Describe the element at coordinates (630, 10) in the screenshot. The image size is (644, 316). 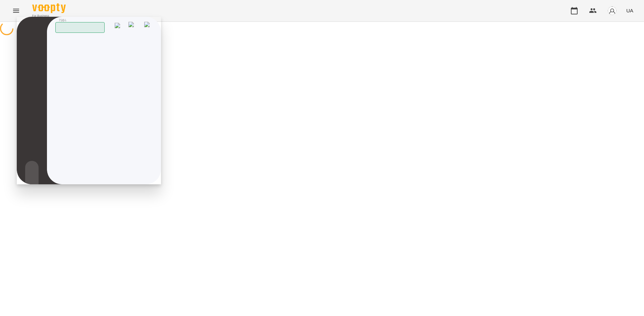
I see `button: UA` at that location.